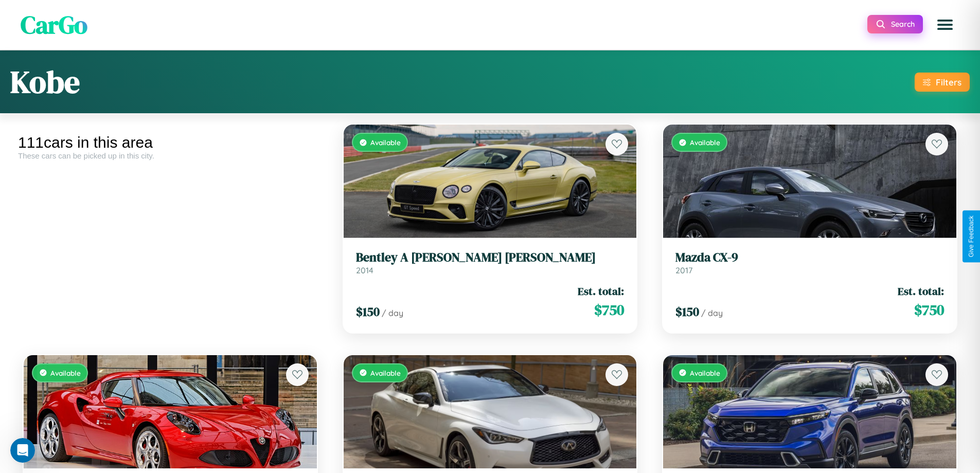 Image resolution: width=980 pixels, height=473 pixels. What do you see at coordinates (44, 82) in the screenshot?
I see `h1: Kobe` at bounding box center [44, 82].